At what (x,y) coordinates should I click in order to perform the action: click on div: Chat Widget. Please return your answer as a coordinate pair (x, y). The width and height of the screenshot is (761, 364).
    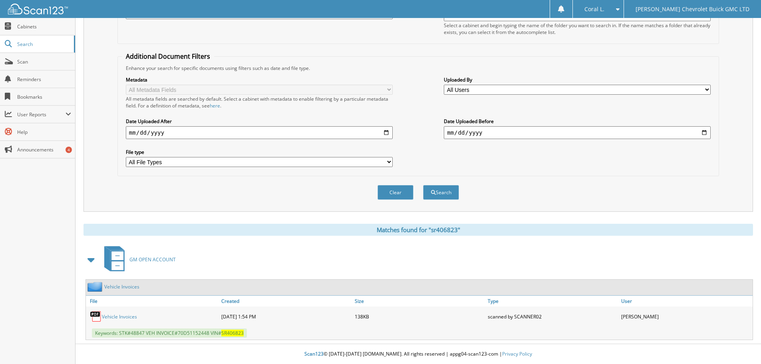
    Looking at the image, I should click on (742, 345).